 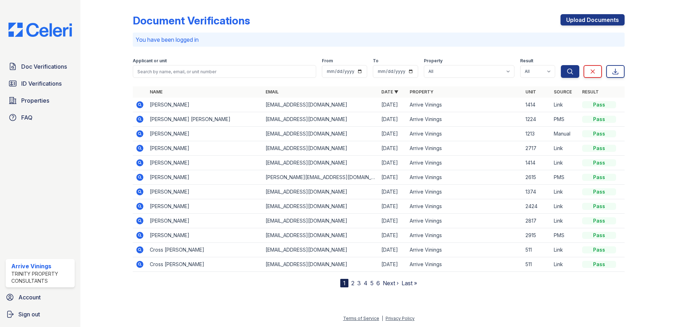 I want to click on a: Doc Verifications, so click(x=40, y=67).